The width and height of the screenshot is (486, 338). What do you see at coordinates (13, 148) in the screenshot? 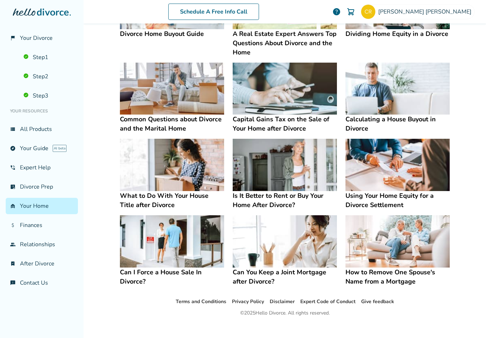
I see `span: explore` at bounding box center [13, 148].